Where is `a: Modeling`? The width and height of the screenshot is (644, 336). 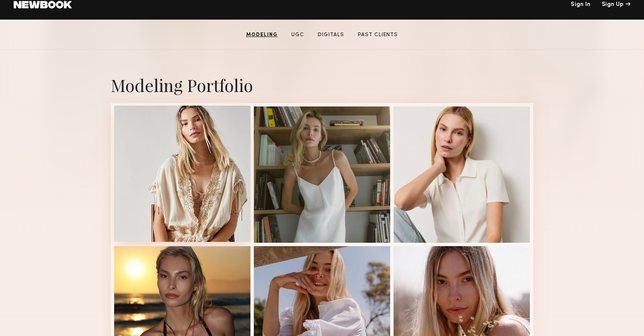
a: Modeling is located at coordinates (262, 35).